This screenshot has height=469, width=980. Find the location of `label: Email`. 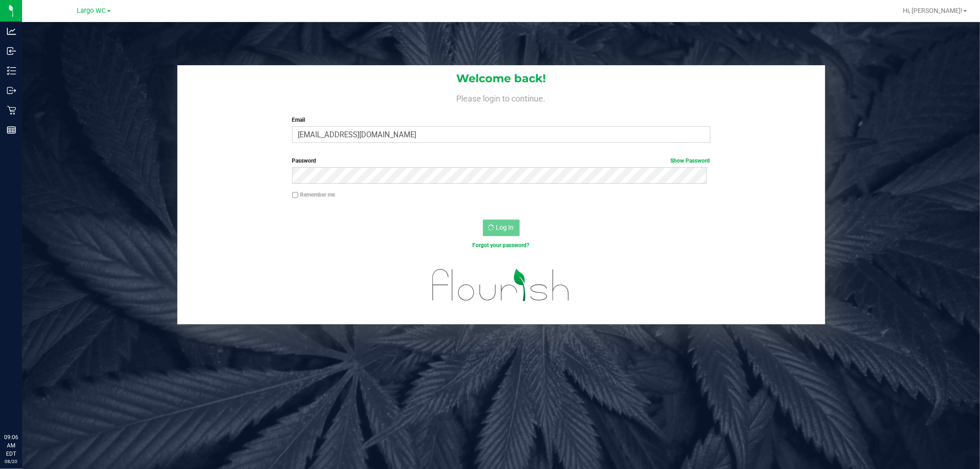

label: Email is located at coordinates (501, 120).